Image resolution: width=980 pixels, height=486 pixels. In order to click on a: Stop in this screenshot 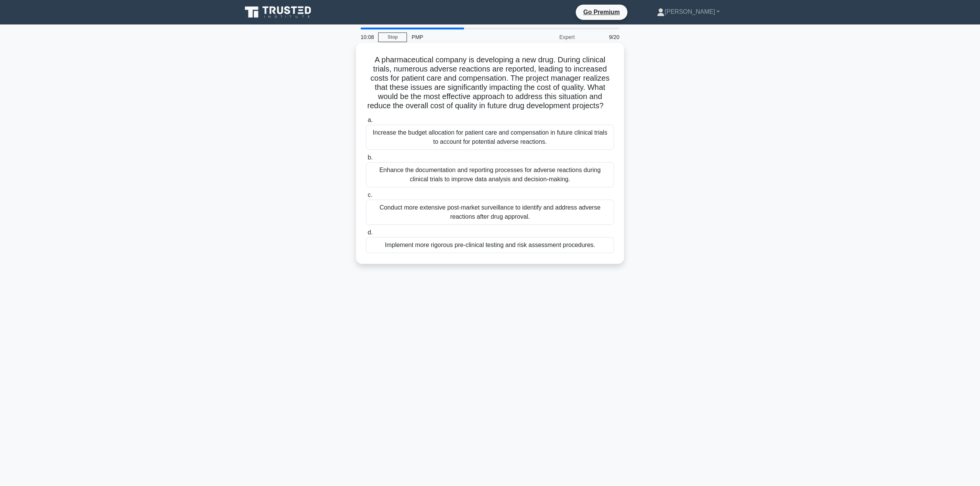, I will do `click(393, 37)`.